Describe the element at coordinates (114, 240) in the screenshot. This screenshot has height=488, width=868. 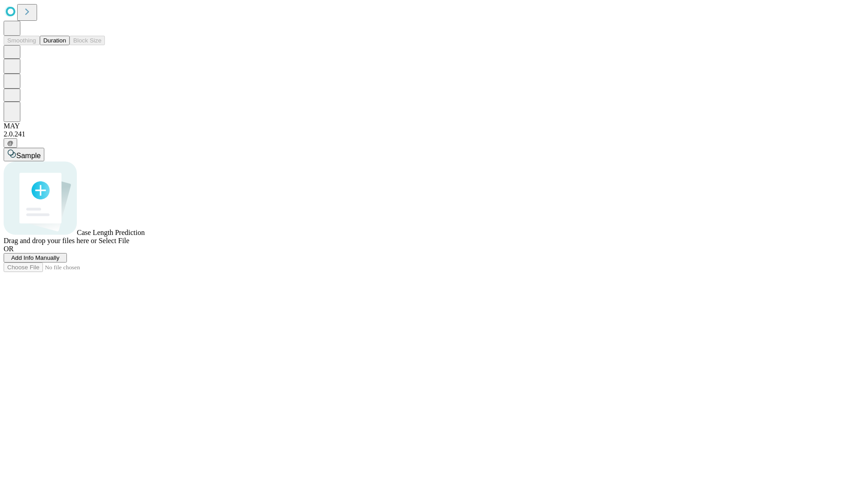
I see `span: Select File` at that location.